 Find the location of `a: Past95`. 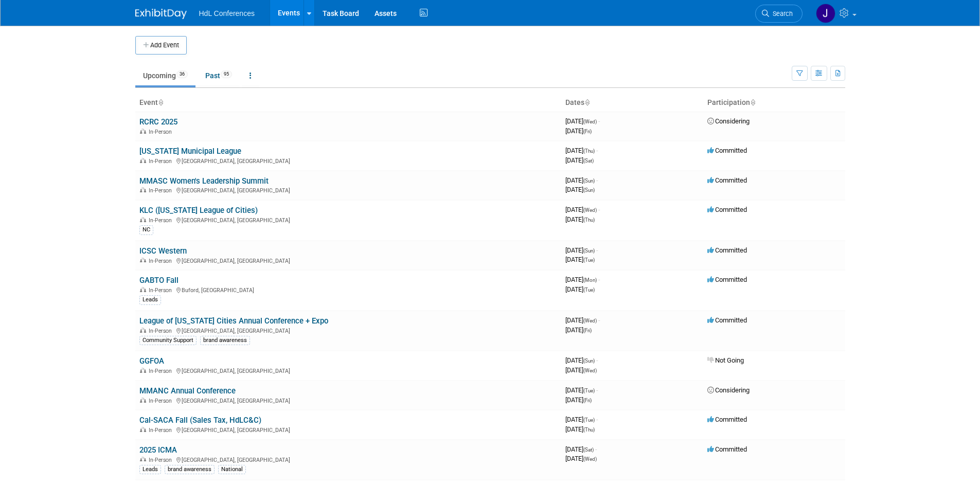

a: Past95 is located at coordinates (219, 76).